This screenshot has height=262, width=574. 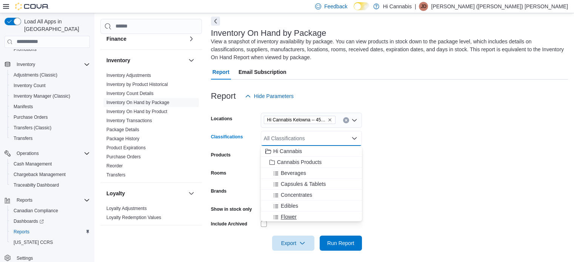 What do you see at coordinates (22, 232) in the screenshot?
I see `a: Reports` at bounding box center [22, 232].